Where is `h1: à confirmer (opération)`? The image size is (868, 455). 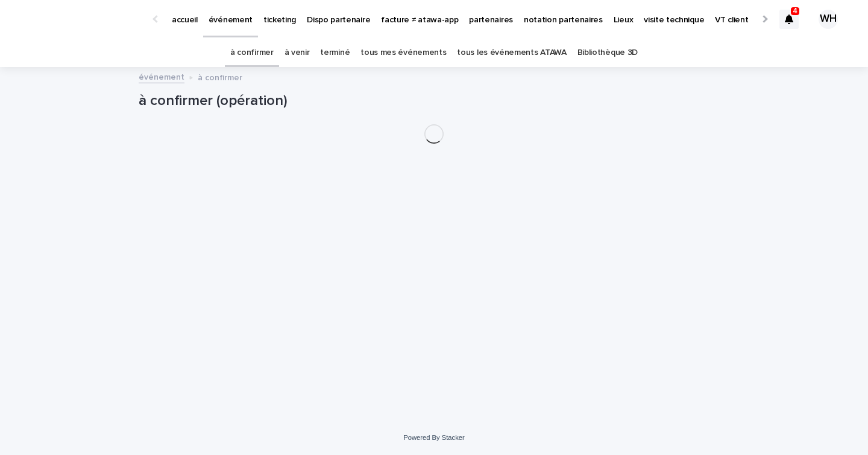 h1: à confirmer (opération) is located at coordinates (434, 100).